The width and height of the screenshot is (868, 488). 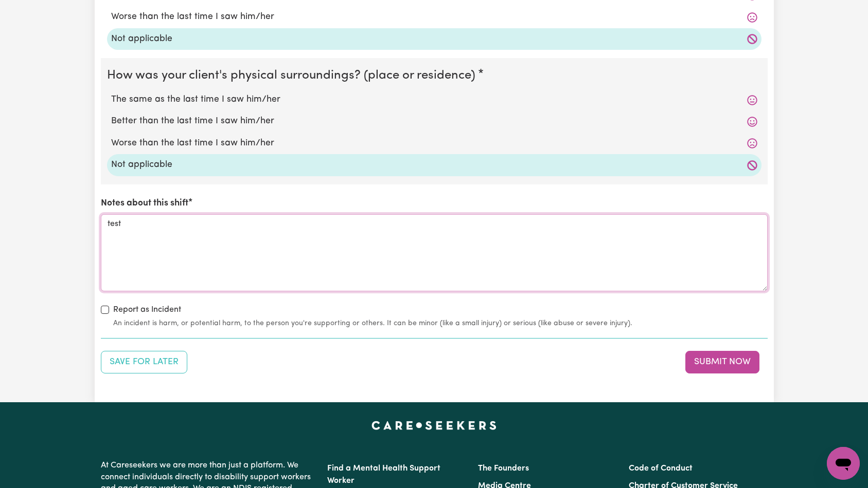 What do you see at coordinates (661, 469) in the screenshot?
I see `a: Code of Conduct` at bounding box center [661, 469].